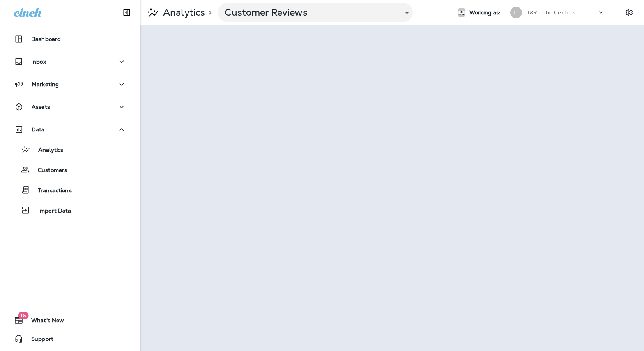 The width and height of the screenshot is (644, 351). What do you see at coordinates (70, 190) in the screenshot?
I see `button: Transactions` at bounding box center [70, 190].